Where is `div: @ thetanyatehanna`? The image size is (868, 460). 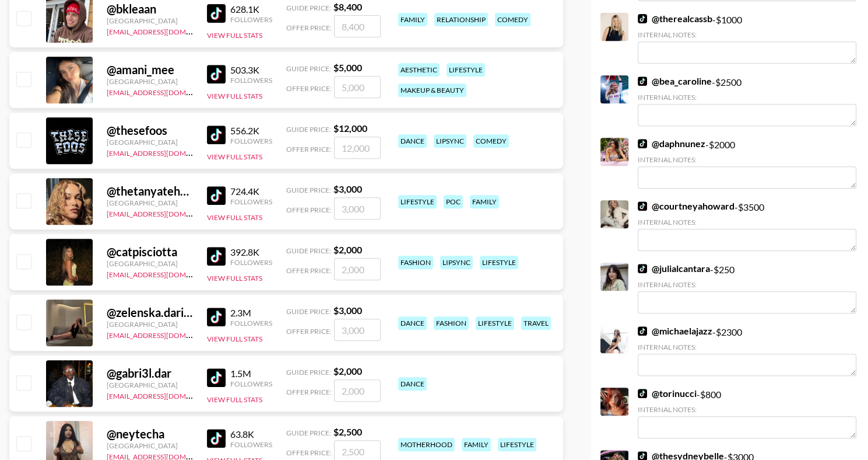 div: @ thetanyatehanna is located at coordinates (150, 191).